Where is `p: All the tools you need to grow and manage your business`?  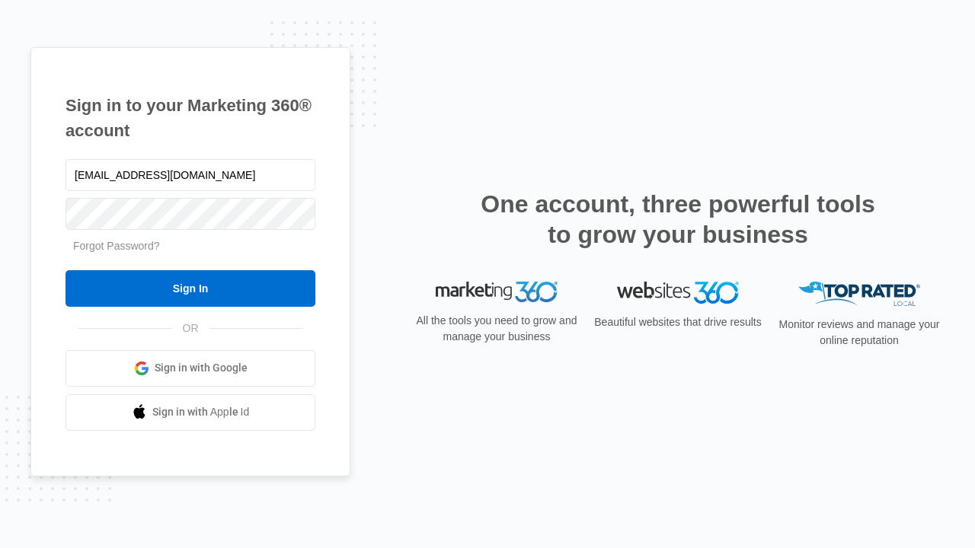 p: All the tools you need to grow and manage your business is located at coordinates (497, 329).